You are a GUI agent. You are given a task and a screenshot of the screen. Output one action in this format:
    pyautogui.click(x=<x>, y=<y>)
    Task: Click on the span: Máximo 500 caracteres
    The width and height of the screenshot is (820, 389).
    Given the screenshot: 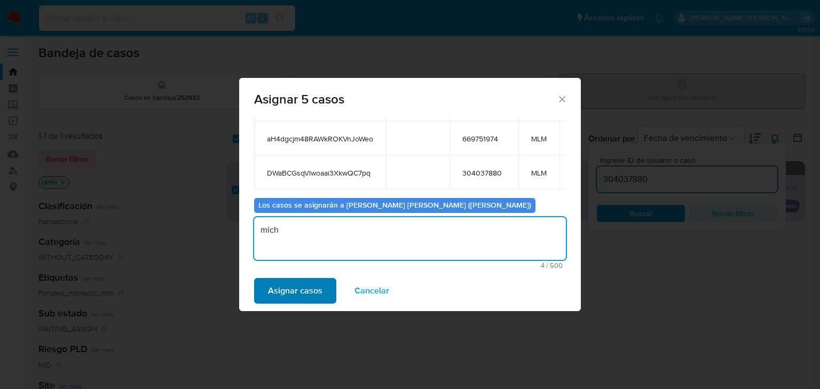 What is the action you would take?
    pyautogui.click(x=410, y=265)
    